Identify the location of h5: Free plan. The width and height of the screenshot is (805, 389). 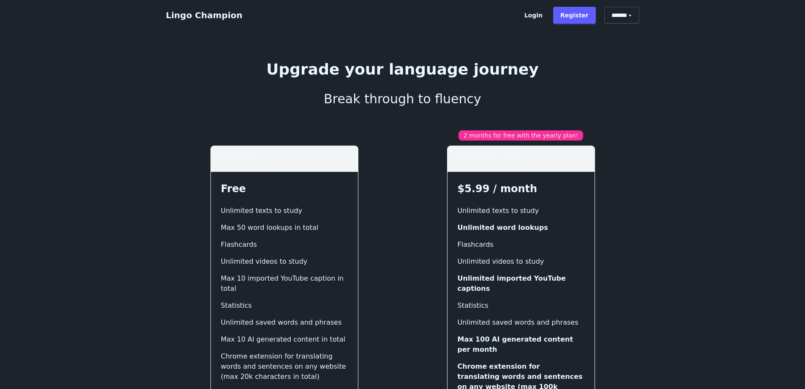
(285, 159).